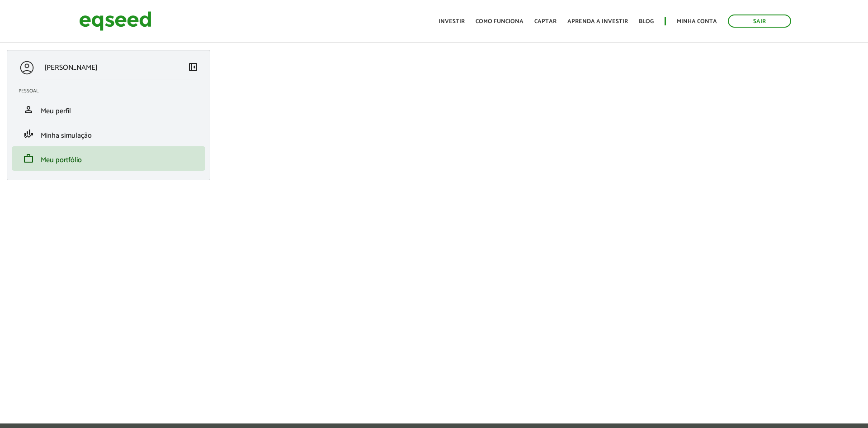 This screenshot has height=428, width=868. I want to click on span: left_panel_close, so click(193, 67).